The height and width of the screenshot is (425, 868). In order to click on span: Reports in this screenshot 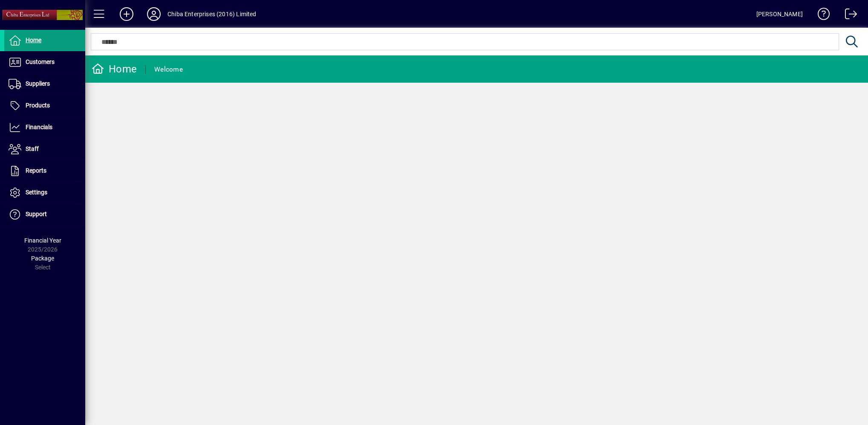, I will do `click(36, 171)`.